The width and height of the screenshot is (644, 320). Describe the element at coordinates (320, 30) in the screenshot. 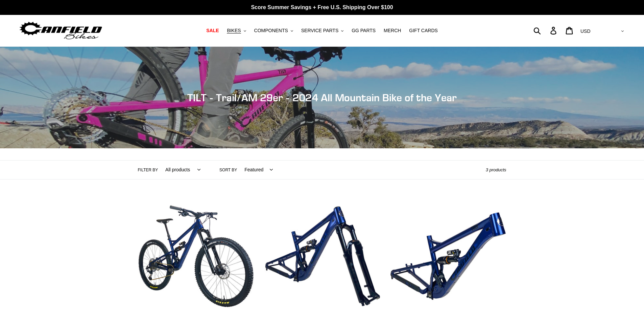

I see `span: SERVICE PARTS` at that location.